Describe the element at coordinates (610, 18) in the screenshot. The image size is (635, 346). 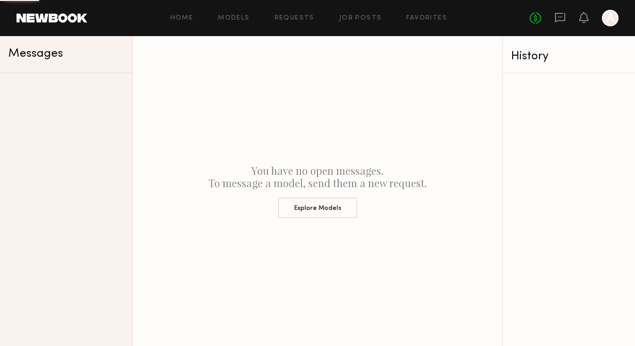
I see `a: A` at that location.